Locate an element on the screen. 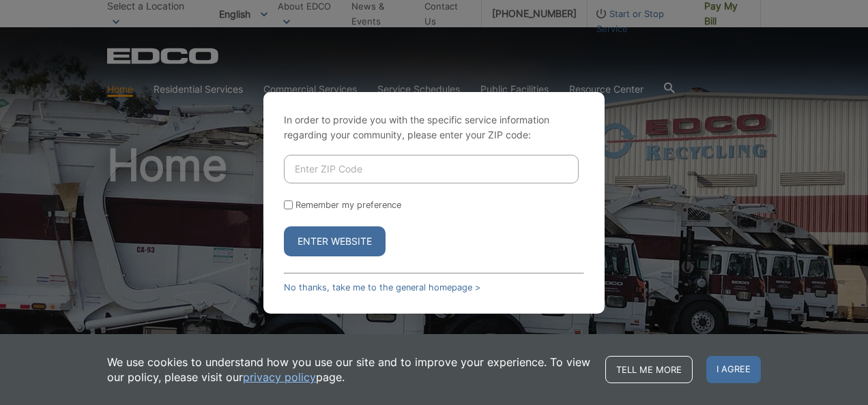  p: We use cookies to understand how you use our site and to improve your experience. To view our pol... is located at coordinates (349, 370).